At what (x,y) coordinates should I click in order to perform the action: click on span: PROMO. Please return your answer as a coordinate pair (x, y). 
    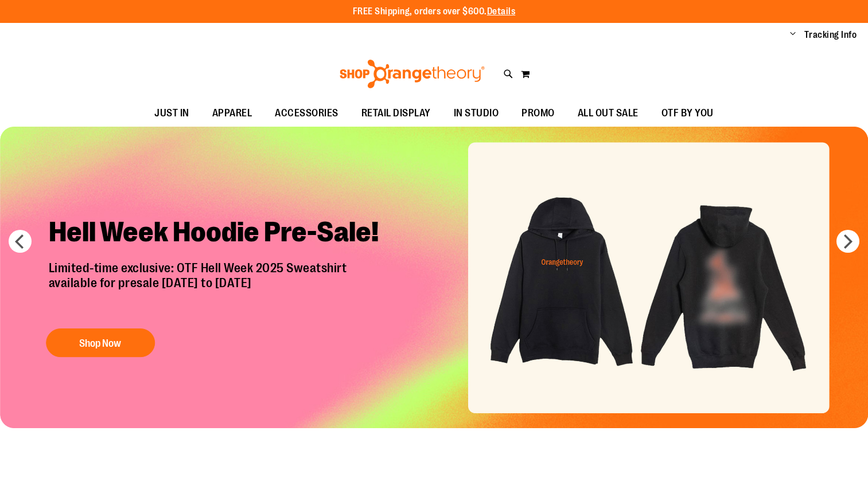
    Looking at the image, I should click on (538, 113).